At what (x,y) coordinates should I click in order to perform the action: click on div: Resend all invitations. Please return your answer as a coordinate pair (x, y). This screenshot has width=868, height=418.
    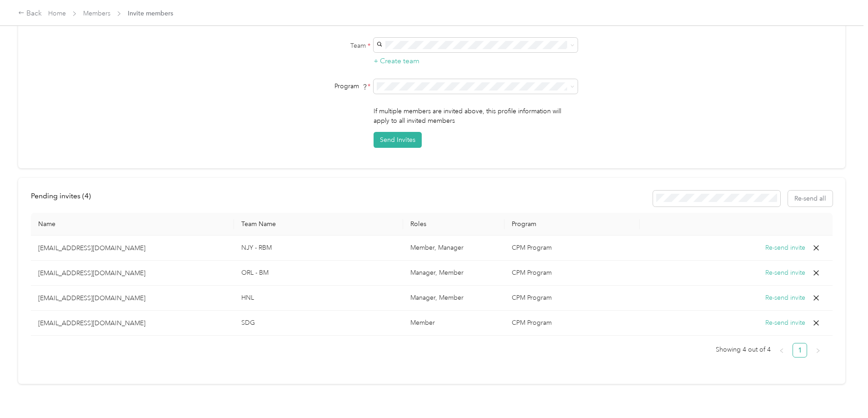
    Looking at the image, I should click on (743, 198).